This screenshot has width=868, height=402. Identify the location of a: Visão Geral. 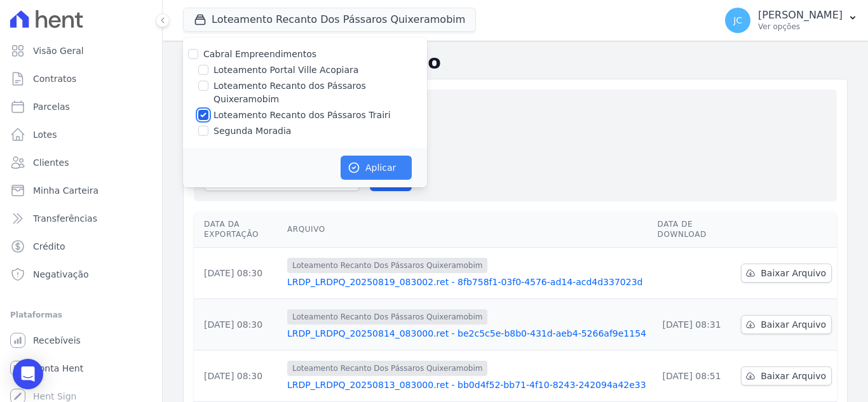
(81, 51).